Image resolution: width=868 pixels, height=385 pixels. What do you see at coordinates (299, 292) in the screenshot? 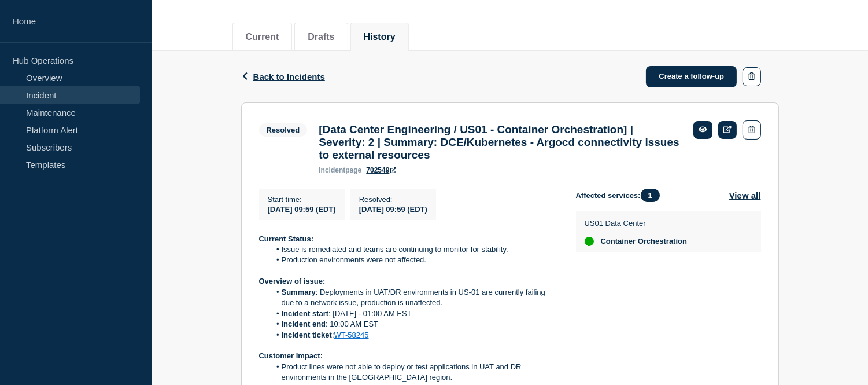
I see `strong: Summary` at bounding box center [299, 292].